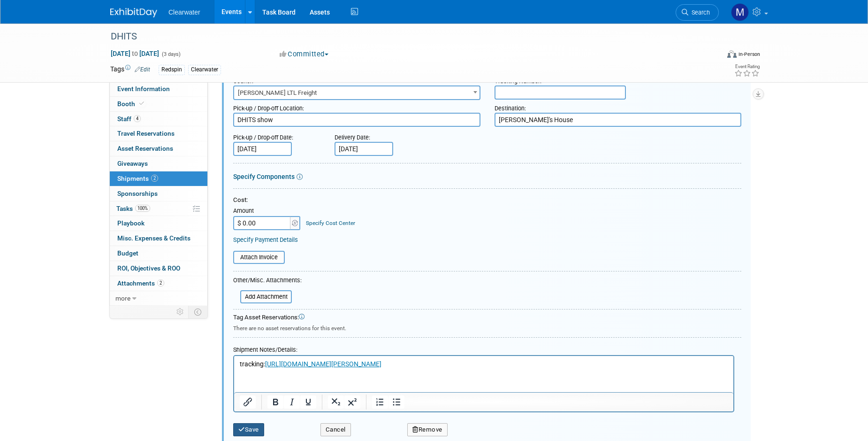 The height and width of the screenshot is (441, 868). What do you see at coordinates (330, 223) in the screenshot?
I see `a: Specify Cost Center` at bounding box center [330, 223].